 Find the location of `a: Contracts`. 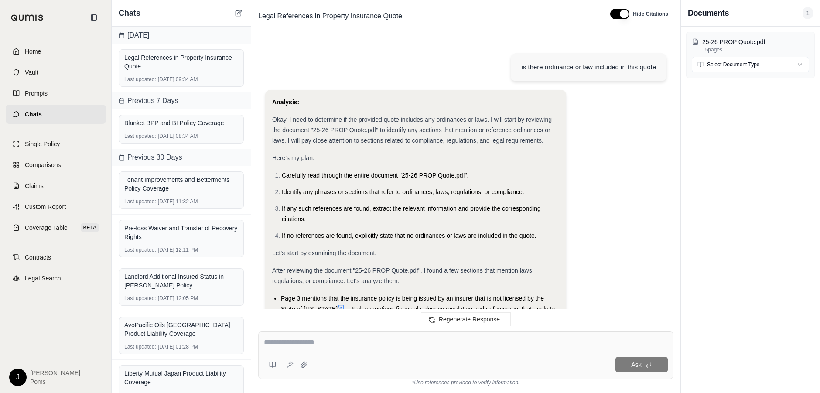

a: Contracts is located at coordinates (56, 257).